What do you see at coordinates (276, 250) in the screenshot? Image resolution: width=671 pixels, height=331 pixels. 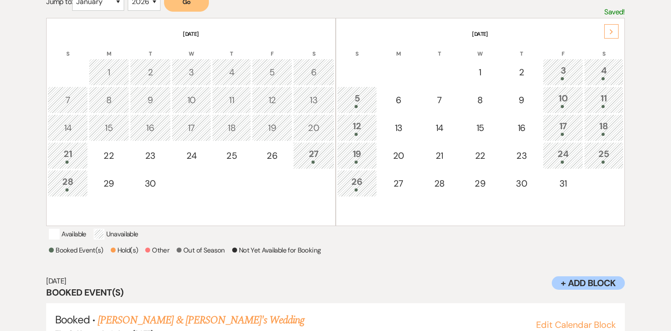 I see `p: Not Yet Available for Booking` at bounding box center [276, 250].